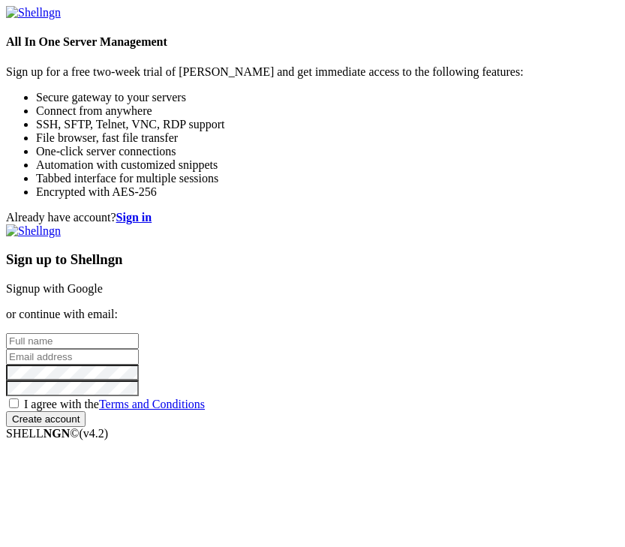  I want to click on h4: All In One Server Management, so click(312, 42).